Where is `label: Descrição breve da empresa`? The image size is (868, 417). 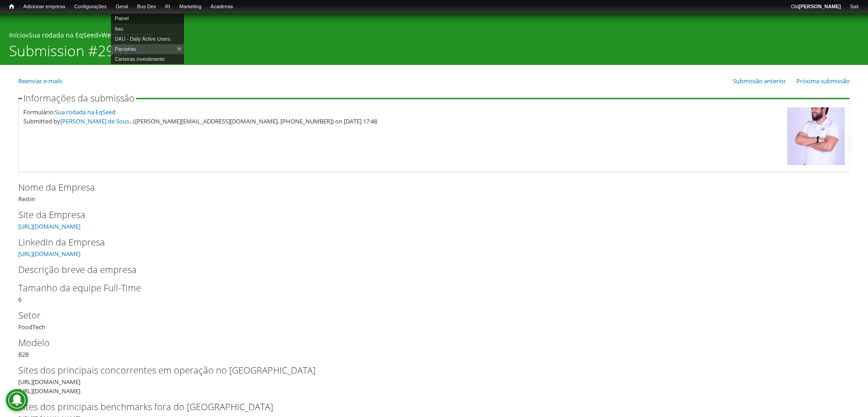
label: Descrição breve da empresa is located at coordinates (426, 270).